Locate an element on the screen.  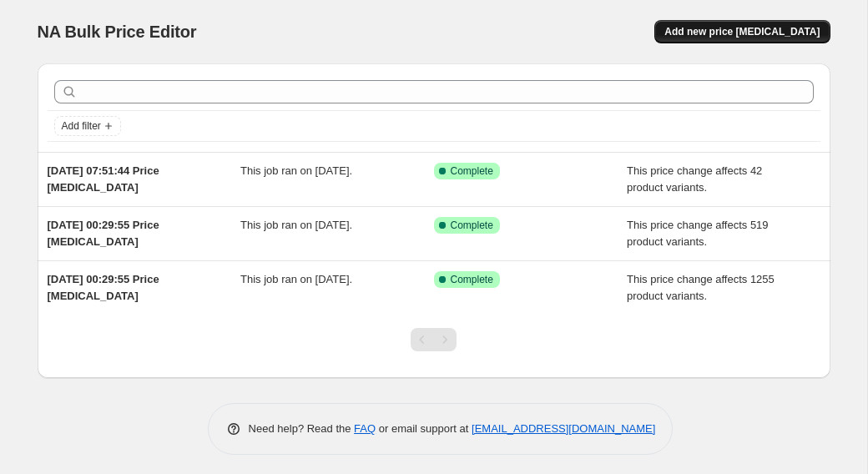
span: This price change affects 519 product variants. is located at coordinates (698, 232).